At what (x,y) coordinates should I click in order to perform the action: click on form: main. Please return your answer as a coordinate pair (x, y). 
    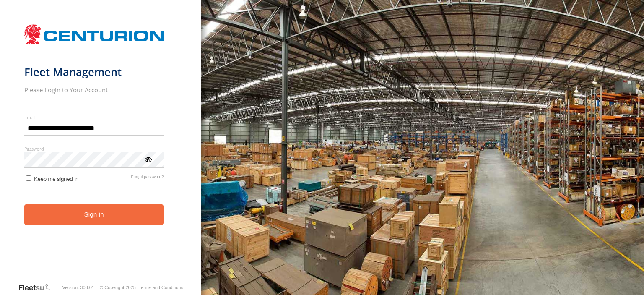
    Looking at the image, I should click on (101, 151).